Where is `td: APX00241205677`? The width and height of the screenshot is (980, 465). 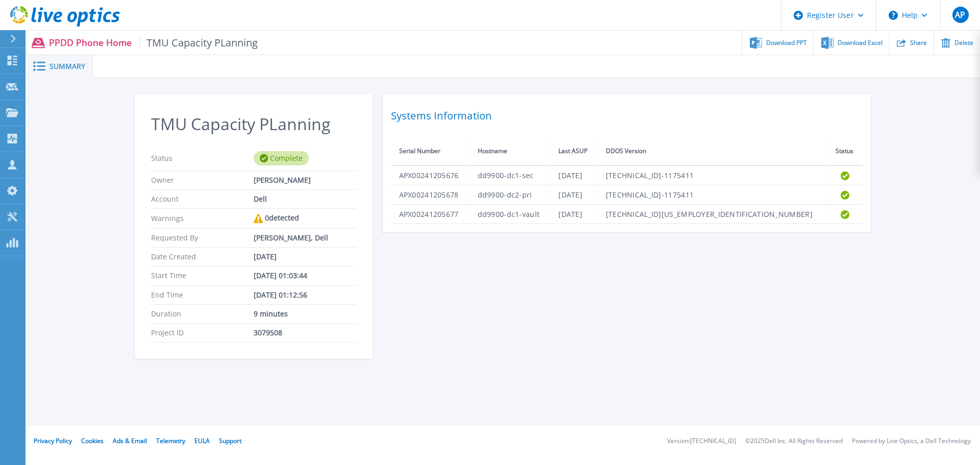
td: APX00241205677 is located at coordinates (430, 214).